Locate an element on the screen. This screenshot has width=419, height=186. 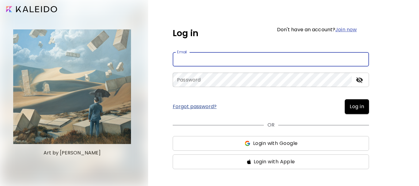
span: Login with Apple is located at coordinates (274, 162).